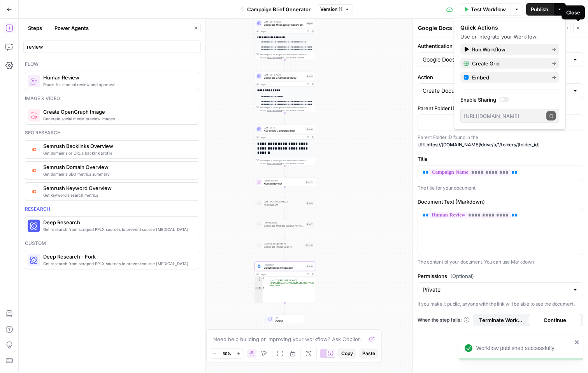 The height and width of the screenshot is (373, 588). I want to click on span: Google Docs Integration, so click(284, 268).